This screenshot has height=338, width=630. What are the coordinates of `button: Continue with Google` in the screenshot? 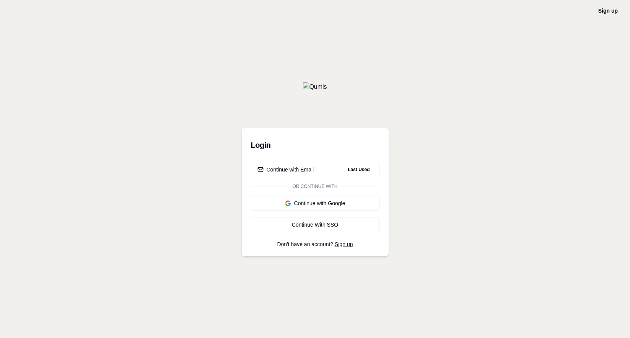 It's located at (315, 203).